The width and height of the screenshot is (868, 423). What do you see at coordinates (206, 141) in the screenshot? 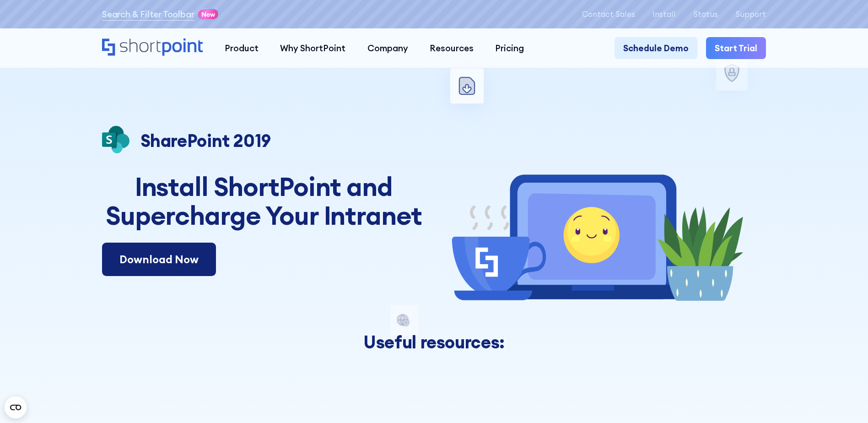
I see `p: SharePoint 2019` at bounding box center [206, 141].